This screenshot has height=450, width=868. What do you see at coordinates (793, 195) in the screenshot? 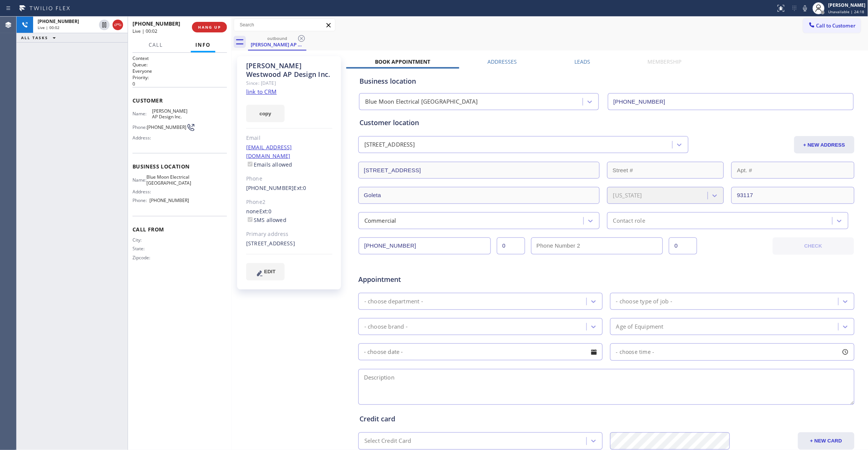
I see `input: ZIP` at bounding box center [793, 195].